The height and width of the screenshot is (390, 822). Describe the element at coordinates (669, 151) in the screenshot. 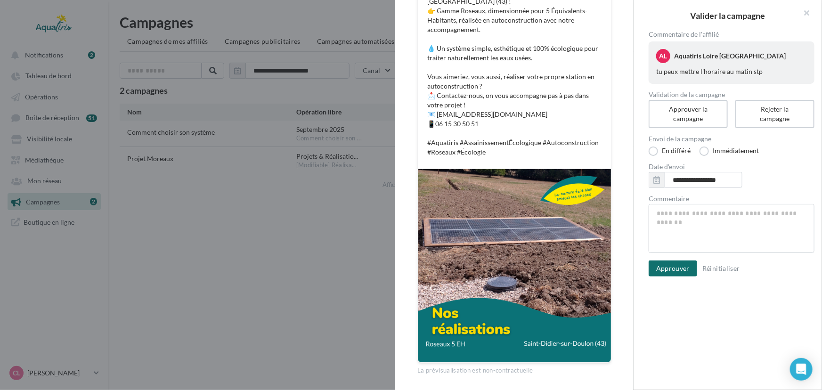

I see `label: En différé` at that location.